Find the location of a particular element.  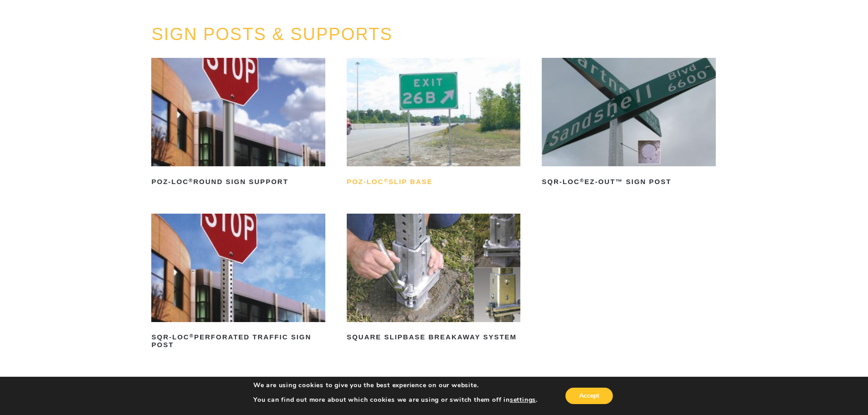

button: Accept is located at coordinates (589, 396).